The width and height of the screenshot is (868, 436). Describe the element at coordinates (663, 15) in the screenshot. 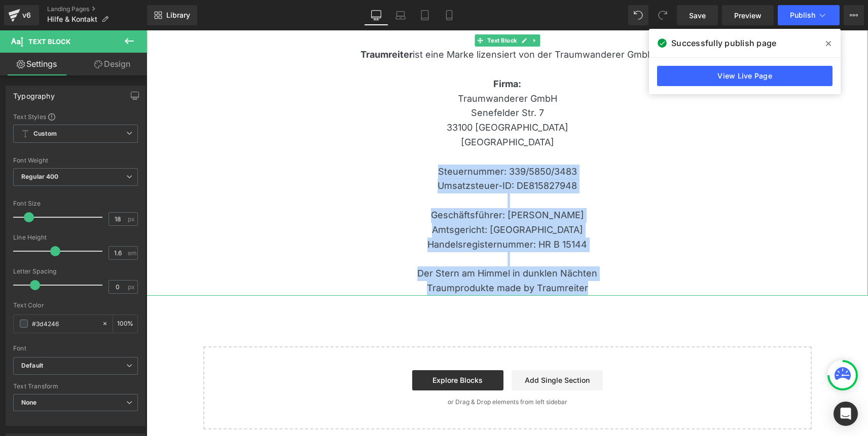

I see `button: Redo` at that location.